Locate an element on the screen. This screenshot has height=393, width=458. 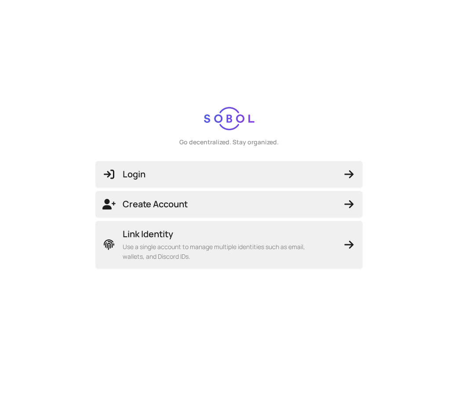
span: Create Account is located at coordinates (229, 204).